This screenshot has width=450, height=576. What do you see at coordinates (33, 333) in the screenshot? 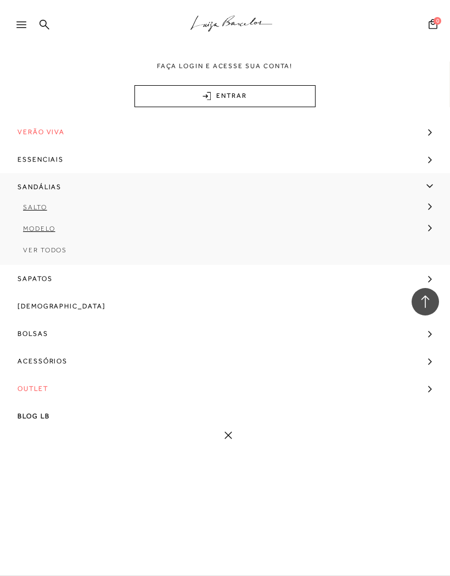
I see `span: Bolsas` at bounding box center [33, 333].